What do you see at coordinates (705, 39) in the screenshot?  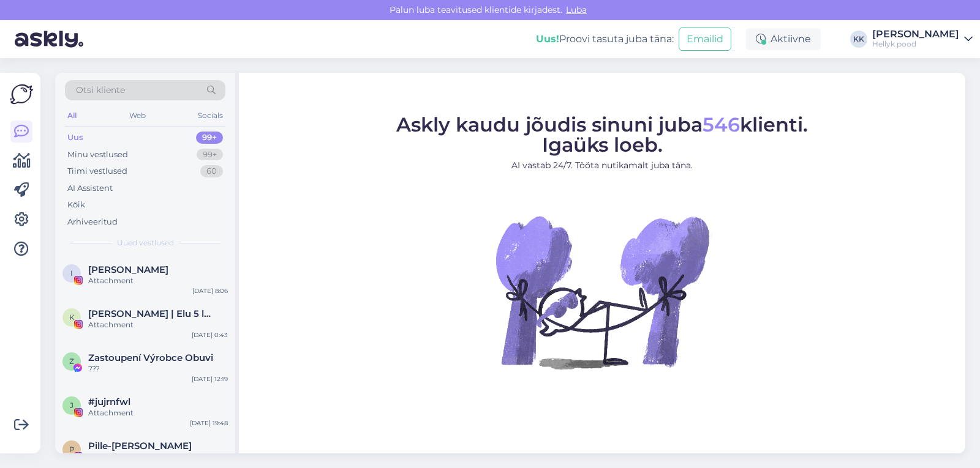 I see `button: Emailid` at bounding box center [705, 39].